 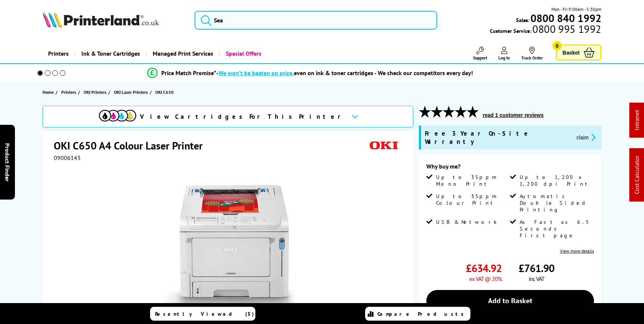 What do you see at coordinates (310, 73) in the screenshot?
I see `li: modal_Promise` at bounding box center [310, 73].